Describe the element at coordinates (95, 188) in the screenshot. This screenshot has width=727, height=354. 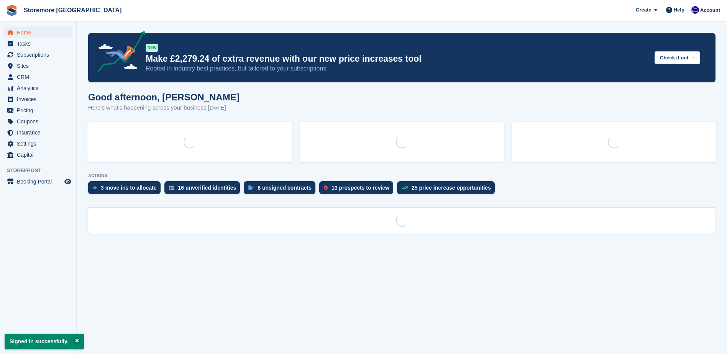
I see `img: move_ins_to_allocate_icon-fdf77a2bb77ea45bf5b3d319d69a93e2d87916cf1d5bf7949dd705db3b84f3ca.svg` at that location.